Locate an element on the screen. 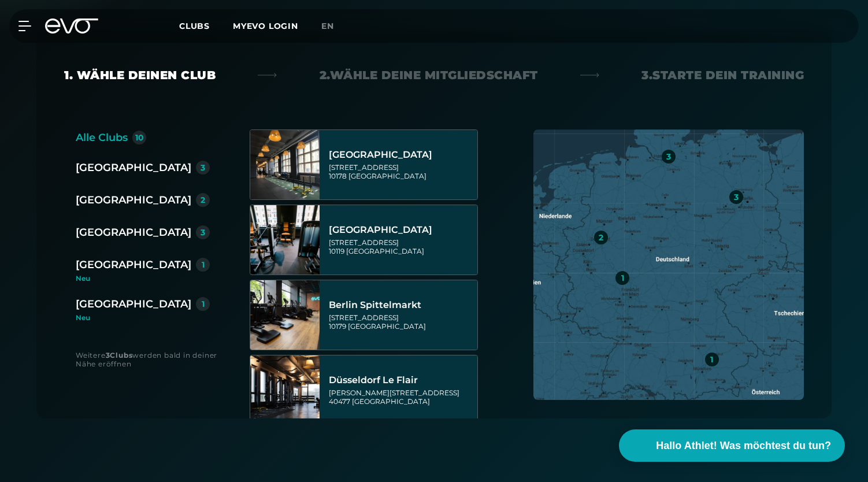 The image size is (868, 482). div: 2. Wähle deine Mitgliedschaft is located at coordinates (429, 75).